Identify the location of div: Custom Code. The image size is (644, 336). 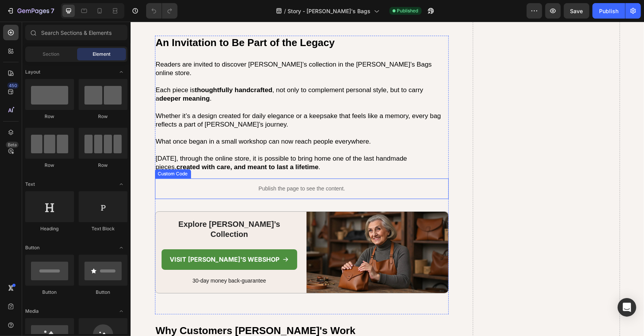
(42, 152).